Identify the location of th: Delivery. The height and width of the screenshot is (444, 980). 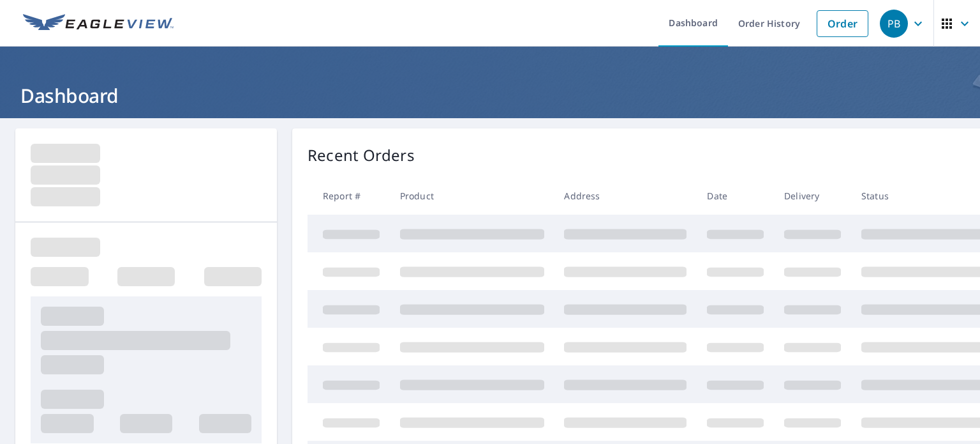
(812, 196).